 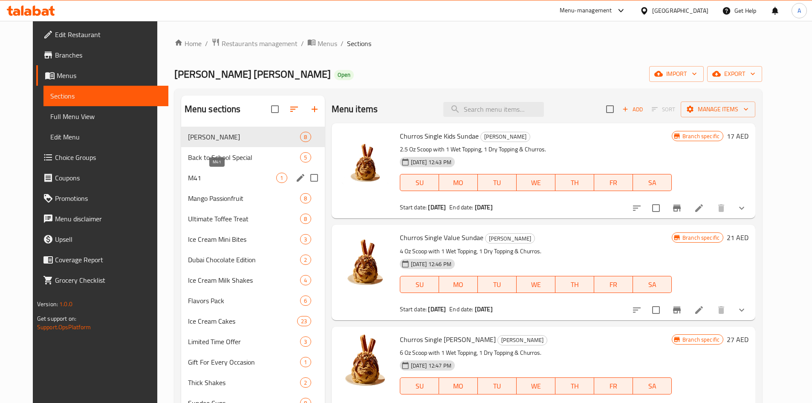 What do you see at coordinates (244, 280) in the screenshot?
I see `span: Ice Cream Milk Shakes` at bounding box center [244, 280].